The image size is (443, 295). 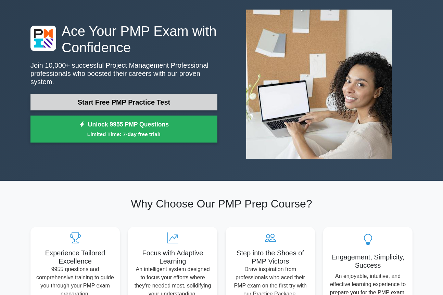 What do you see at coordinates (124, 39) in the screenshot?
I see `h1: Ace Your PMP Exam with Confidence` at bounding box center [124, 39].